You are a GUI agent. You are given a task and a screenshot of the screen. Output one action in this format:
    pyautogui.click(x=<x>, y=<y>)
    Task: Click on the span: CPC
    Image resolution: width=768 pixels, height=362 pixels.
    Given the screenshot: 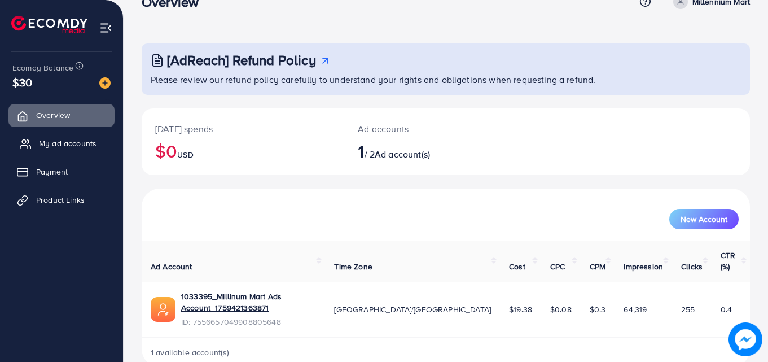 What is the action you would take?
    pyautogui.click(x=557, y=266)
    